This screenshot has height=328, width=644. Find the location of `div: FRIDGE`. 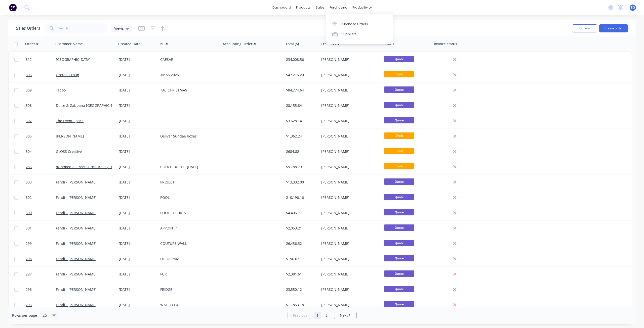

div: FRIDGE is located at coordinates (188, 290).